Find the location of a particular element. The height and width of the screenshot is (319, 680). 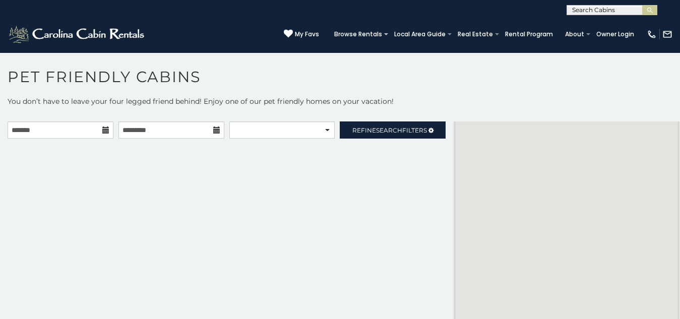

a: RefineSearchFilters is located at coordinates (393, 130).